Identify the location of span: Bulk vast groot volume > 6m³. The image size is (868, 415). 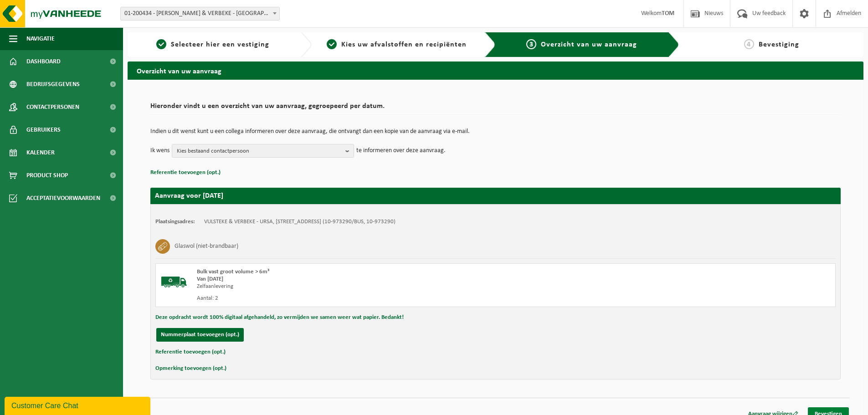
(233, 271).